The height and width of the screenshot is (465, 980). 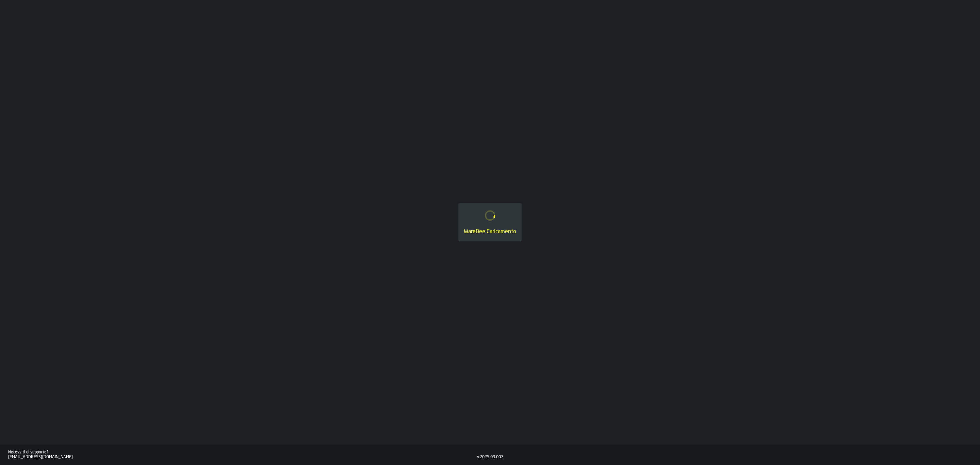 What do you see at coordinates (478, 457) in the screenshot?
I see `div: v.` at bounding box center [478, 457].